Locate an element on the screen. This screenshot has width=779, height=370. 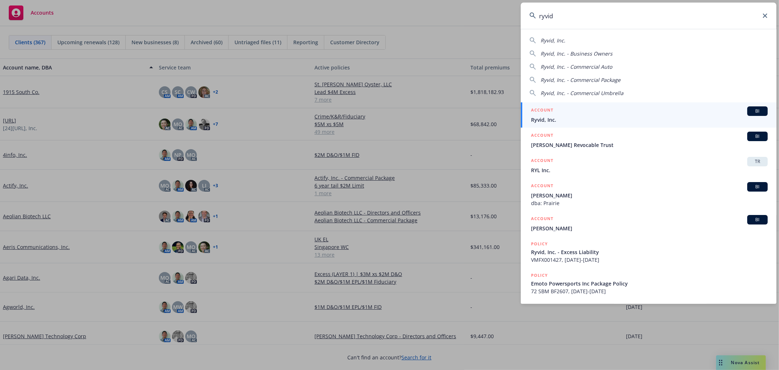
span: TR is located at coordinates (758, 161).